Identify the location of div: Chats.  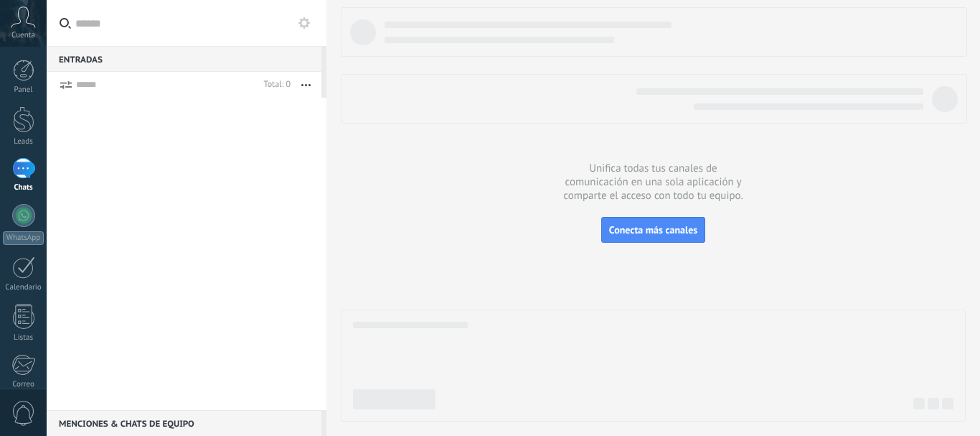
(24, 187).